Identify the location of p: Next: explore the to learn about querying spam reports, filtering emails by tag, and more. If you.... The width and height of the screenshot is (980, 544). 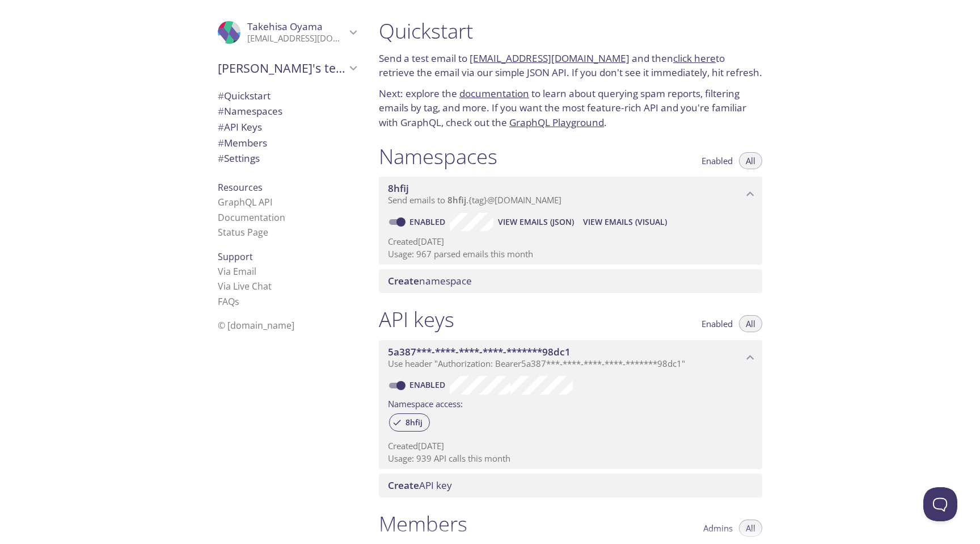
(571, 108).